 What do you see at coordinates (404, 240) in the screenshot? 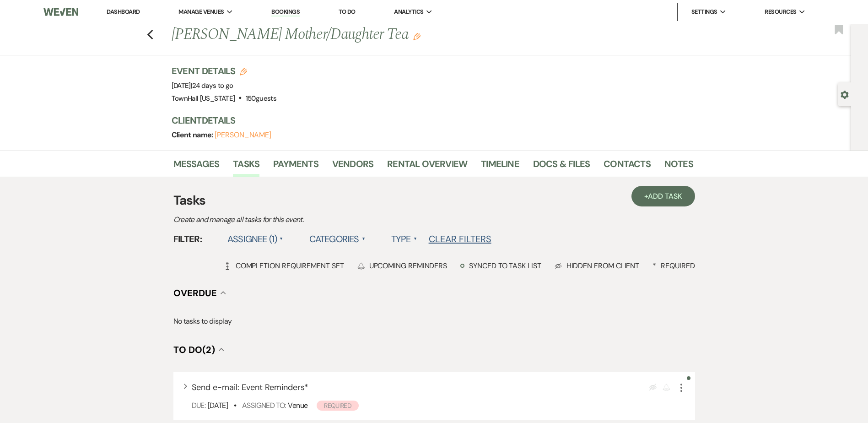
I see `label: Type` at bounding box center [404, 240].